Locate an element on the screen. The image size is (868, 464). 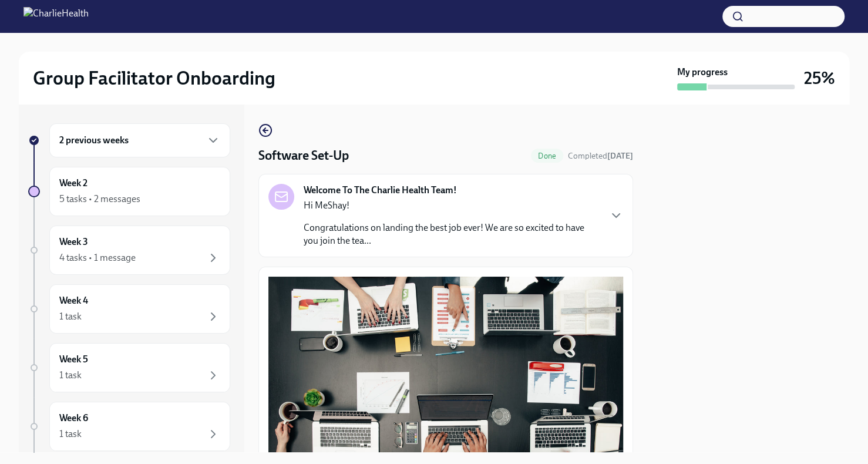
a: Week 51 task is located at coordinates (129, 367).